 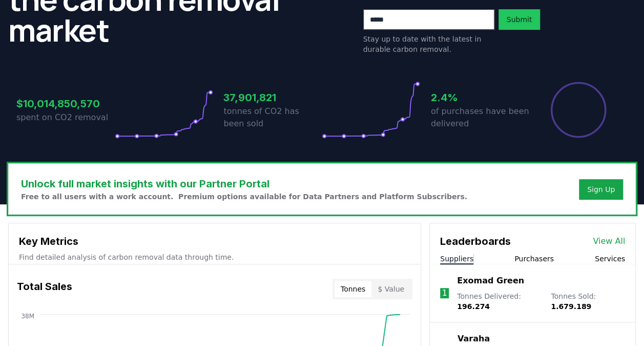 I want to click on button: Sign Up, so click(x=601, y=189).